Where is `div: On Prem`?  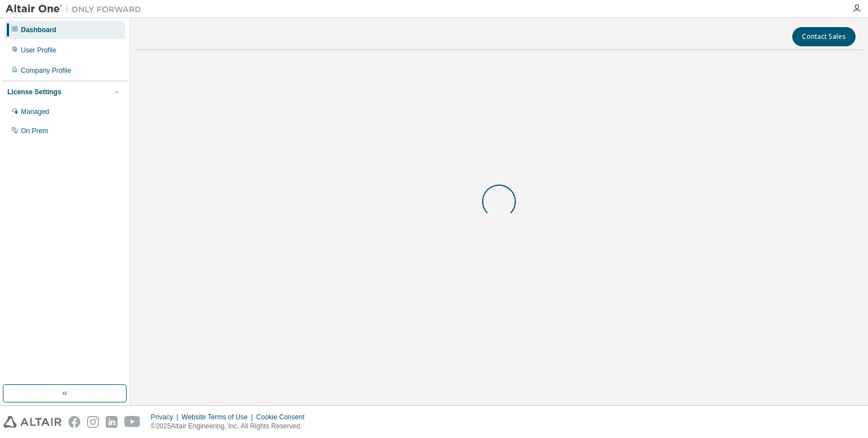
div: On Prem is located at coordinates (35, 131).